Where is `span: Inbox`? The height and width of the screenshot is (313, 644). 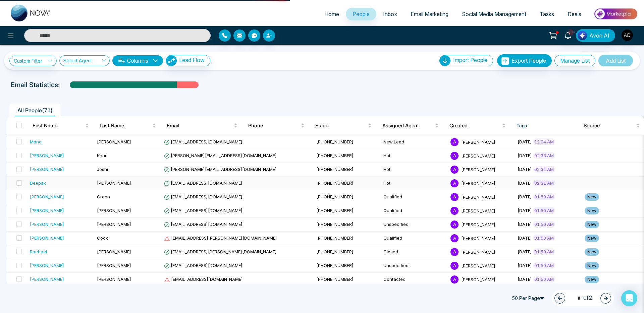 span: Inbox is located at coordinates (390, 14).